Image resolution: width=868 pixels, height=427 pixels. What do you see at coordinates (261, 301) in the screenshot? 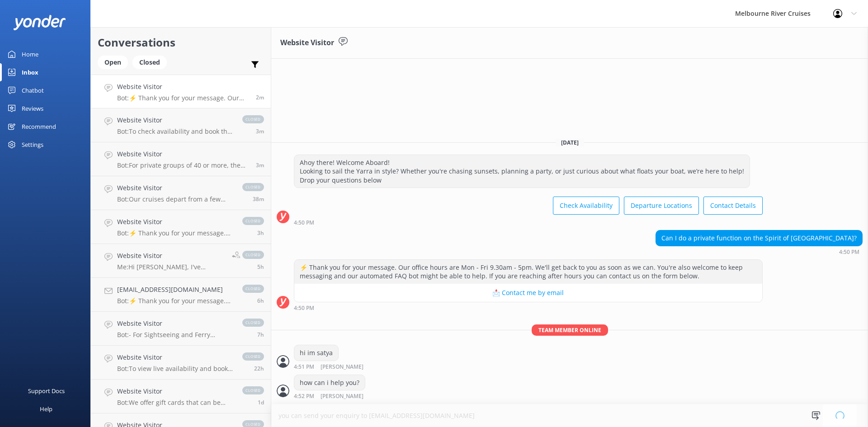
I see `span: 10:38am 18-Aug-2025 (UTC +10:00) Australia/Sydney` at bounding box center [261, 301].